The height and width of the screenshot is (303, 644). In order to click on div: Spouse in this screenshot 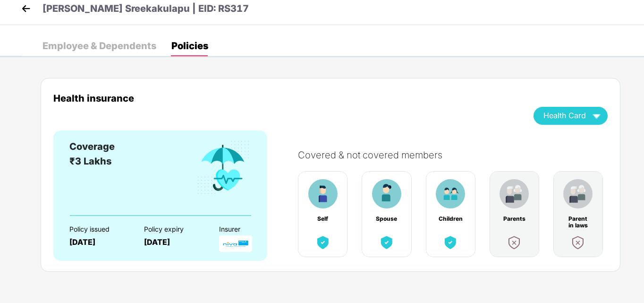, I will do `click(387, 219)`.